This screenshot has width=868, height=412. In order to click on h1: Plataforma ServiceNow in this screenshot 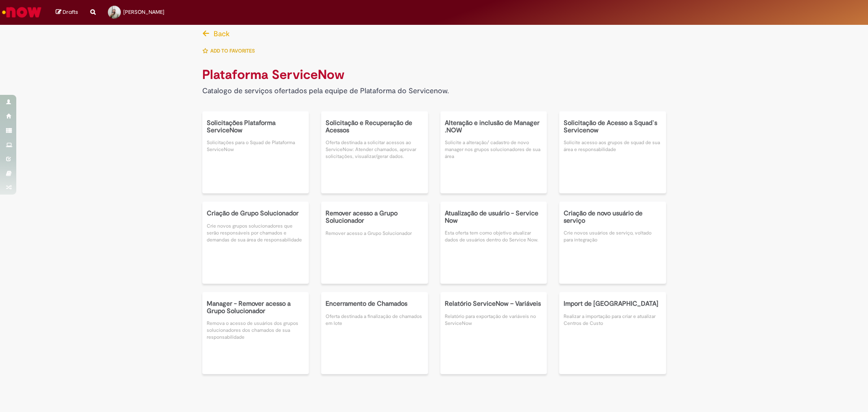, I will do `click(434, 75)`.